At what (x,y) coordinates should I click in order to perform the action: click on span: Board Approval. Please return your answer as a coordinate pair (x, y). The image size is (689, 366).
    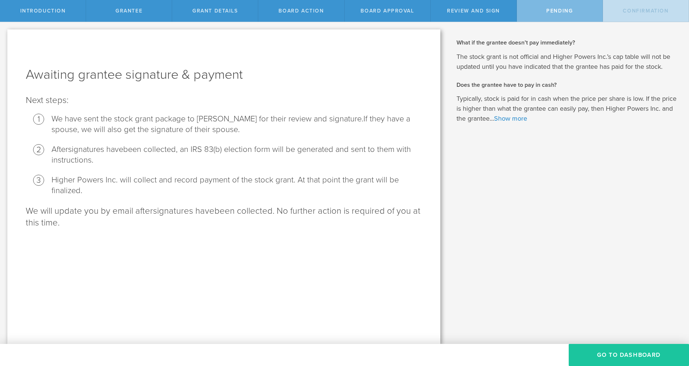
    Looking at the image, I should click on (387, 11).